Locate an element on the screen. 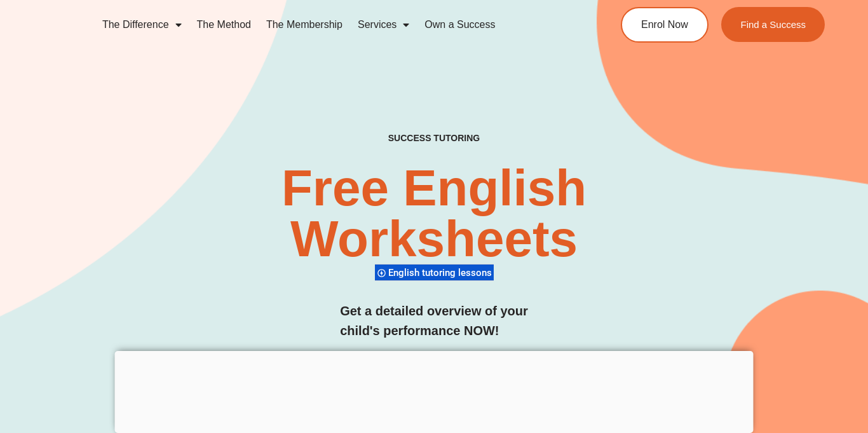  span: English tutoring lessons is located at coordinates (442, 272).